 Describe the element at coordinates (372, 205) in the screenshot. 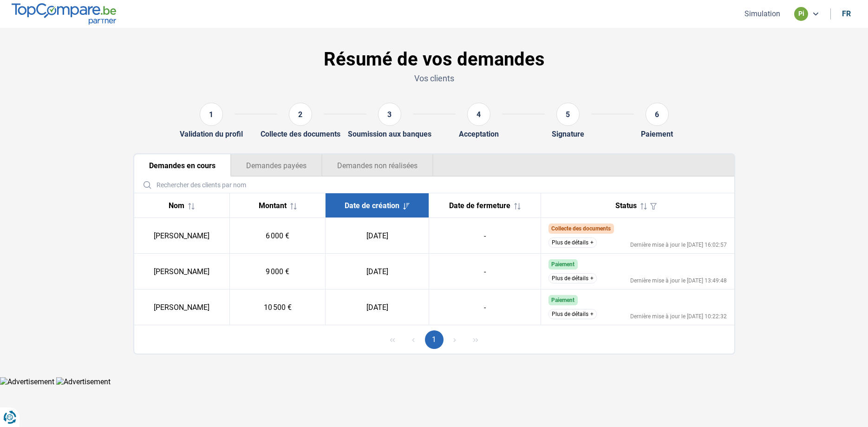

I see `span: Date de création` at that location.